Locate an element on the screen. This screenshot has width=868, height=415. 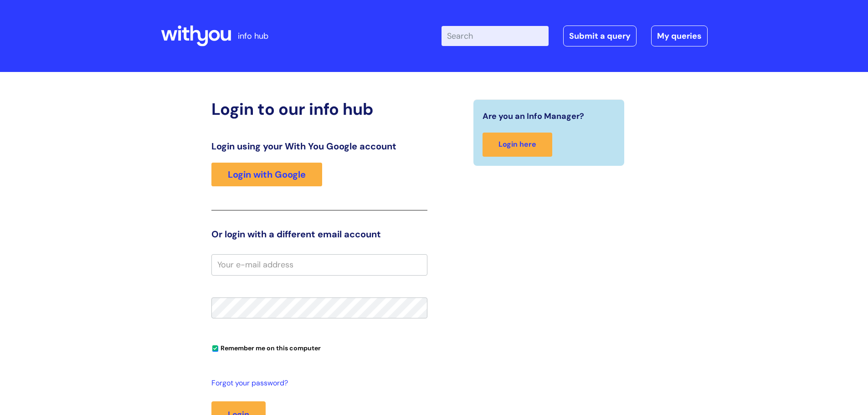
label: Remember me on this computer is located at coordinates (266, 347).